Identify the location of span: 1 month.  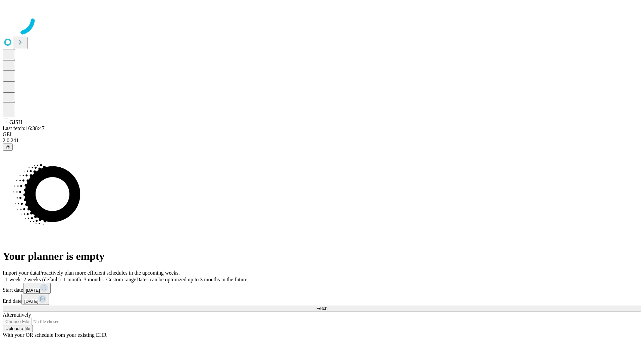
(72, 279).